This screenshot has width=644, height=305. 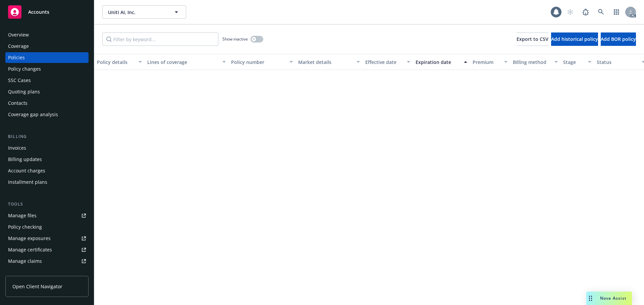 What do you see at coordinates (532, 39) in the screenshot?
I see `span: Export to CSV` at bounding box center [532, 39].